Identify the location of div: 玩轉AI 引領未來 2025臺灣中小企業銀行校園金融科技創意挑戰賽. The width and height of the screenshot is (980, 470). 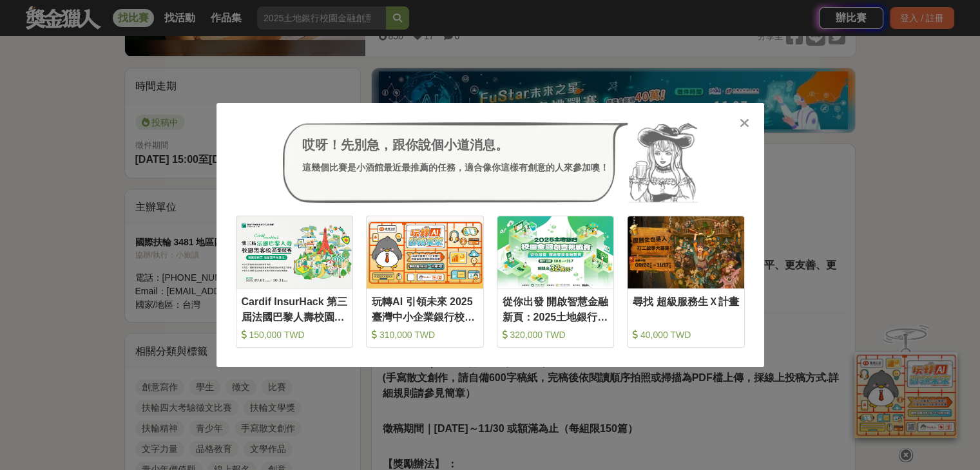
(425, 308).